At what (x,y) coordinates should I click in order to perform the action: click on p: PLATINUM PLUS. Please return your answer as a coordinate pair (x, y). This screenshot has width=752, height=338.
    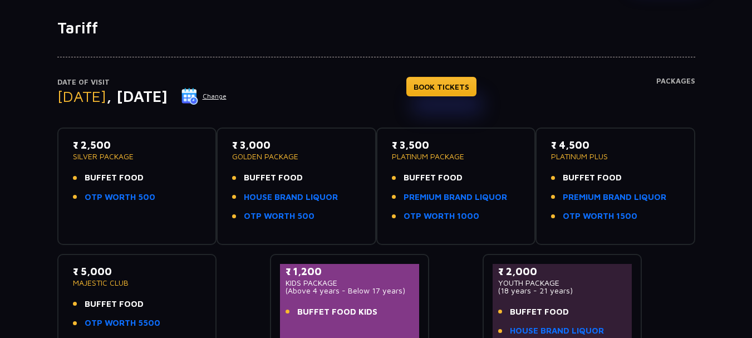
    Looking at the image, I should click on (615, 156).